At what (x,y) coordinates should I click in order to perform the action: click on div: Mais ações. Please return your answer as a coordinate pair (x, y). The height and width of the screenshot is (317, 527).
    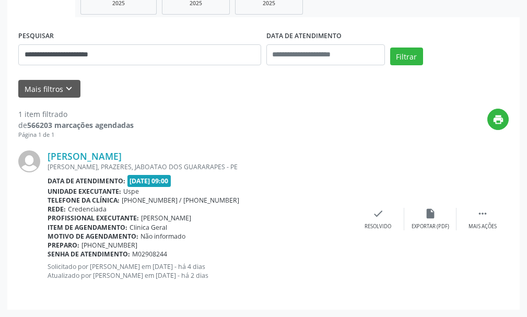
    Looking at the image, I should click on (482, 227).